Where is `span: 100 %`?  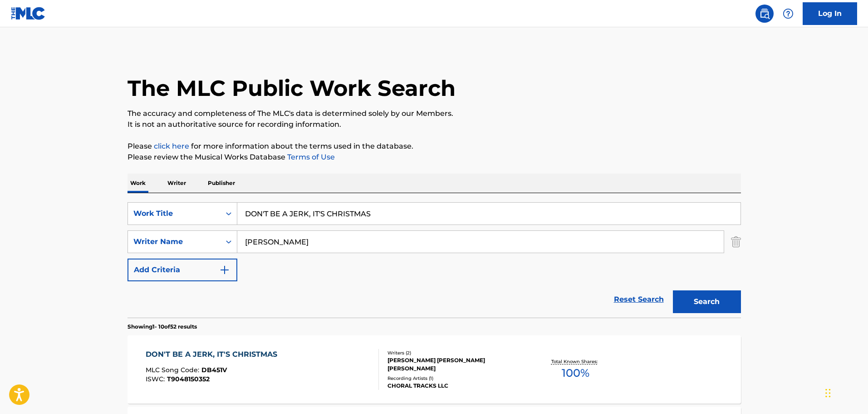 span: 100 % is located at coordinates (576, 373).